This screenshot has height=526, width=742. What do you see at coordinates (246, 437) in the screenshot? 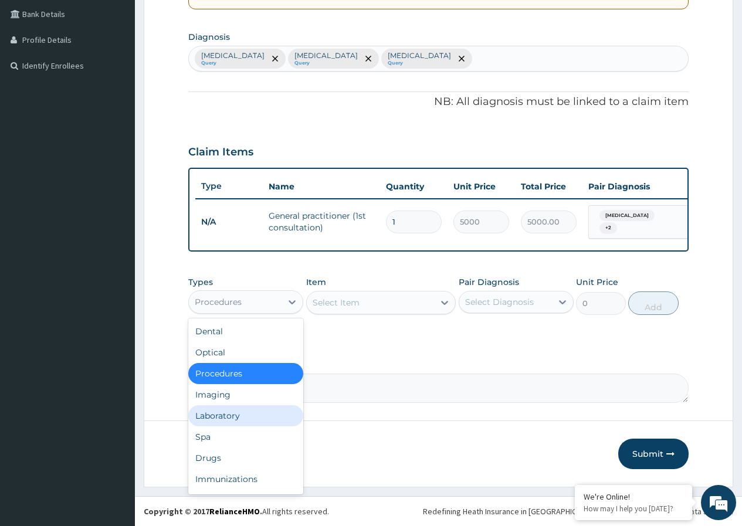
I see `div: Spa` at bounding box center [246, 437].